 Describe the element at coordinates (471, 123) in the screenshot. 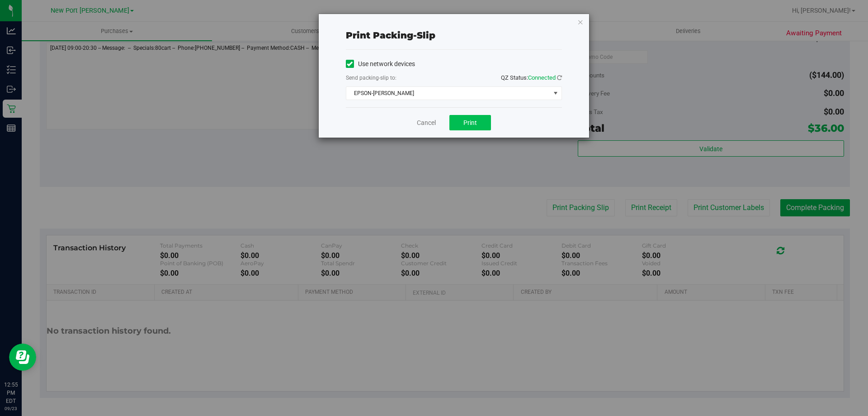

I see `span: Print` at that location.